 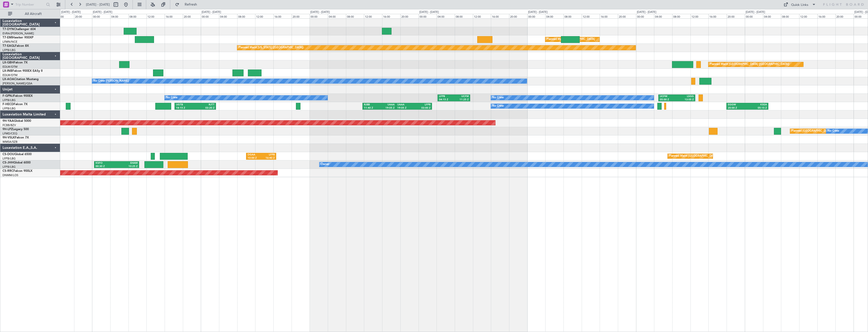 I want to click on div: 03:00 Z, so click(x=422, y=108).